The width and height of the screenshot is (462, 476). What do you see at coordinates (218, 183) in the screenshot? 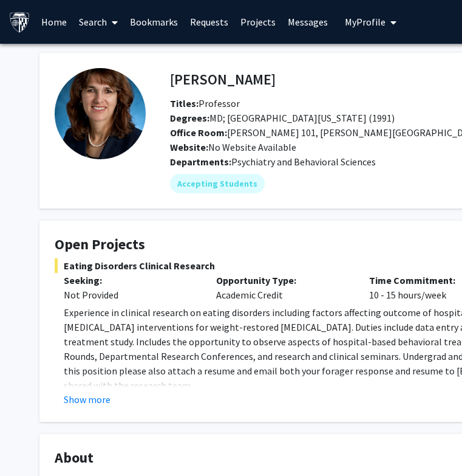
I see `mat-chip: Accepting Students` at bounding box center [218, 183].